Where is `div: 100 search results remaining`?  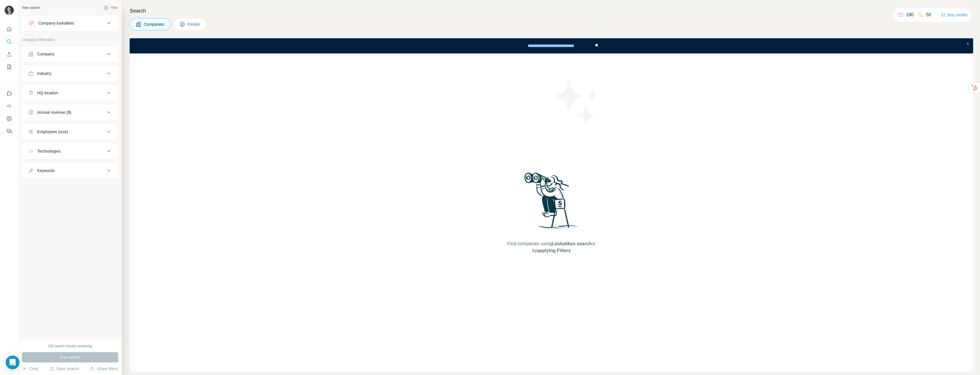
div: 100 search results remaining is located at coordinates (70, 346).